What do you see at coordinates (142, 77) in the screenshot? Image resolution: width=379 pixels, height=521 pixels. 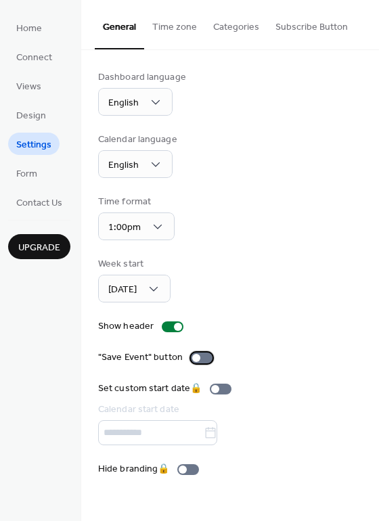 I see `div: Dashboard language` at bounding box center [142, 77].